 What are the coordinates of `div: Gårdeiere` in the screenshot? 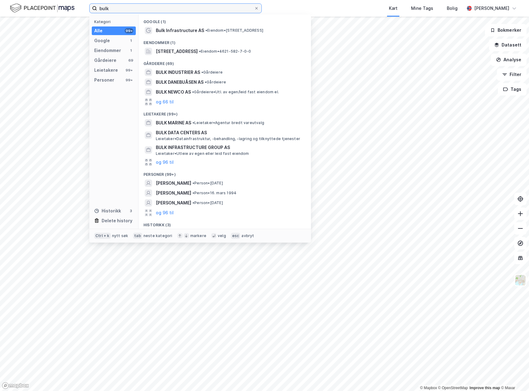 It's located at (105, 60).